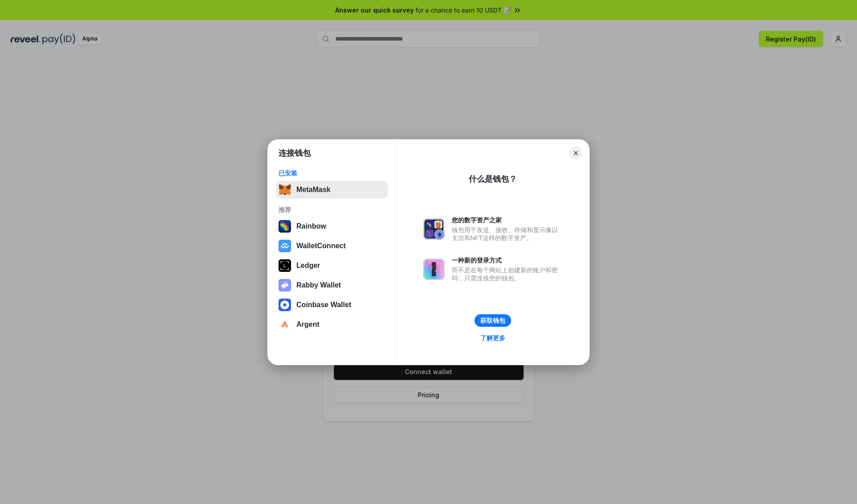 The image size is (857, 504). I want to click on div: 什么是钱包？, so click(493, 179).